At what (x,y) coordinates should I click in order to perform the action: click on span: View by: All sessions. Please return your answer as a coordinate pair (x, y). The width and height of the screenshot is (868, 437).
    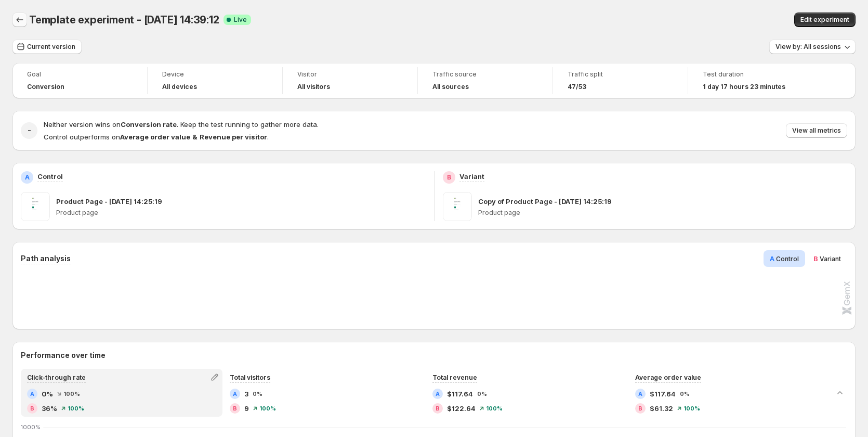
    Looking at the image, I should click on (808, 47).